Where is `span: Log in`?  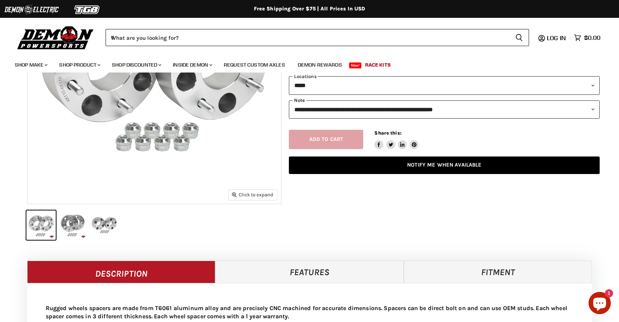
span: Log in is located at coordinates (556, 38).